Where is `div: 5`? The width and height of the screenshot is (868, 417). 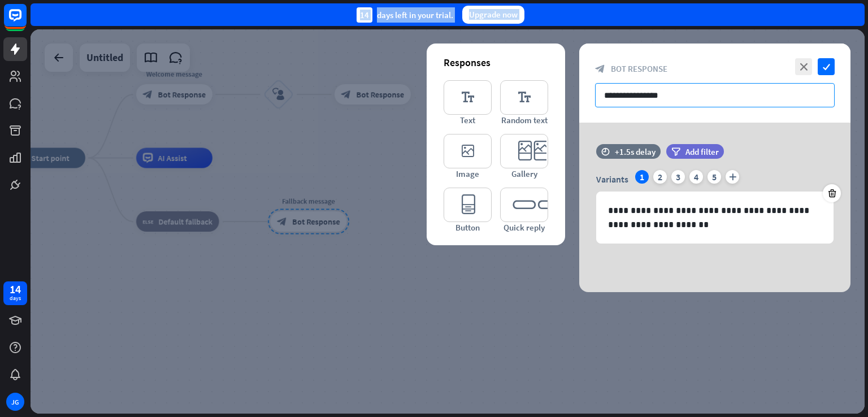
div: 5 is located at coordinates (714, 177).